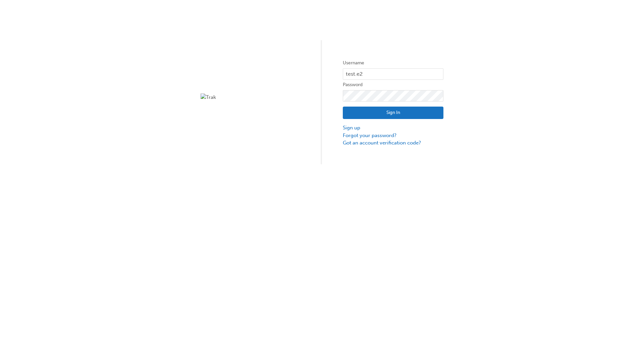 Image resolution: width=644 pixels, height=362 pixels. What do you see at coordinates (393, 128) in the screenshot?
I see `a: Sign up` at bounding box center [393, 128].